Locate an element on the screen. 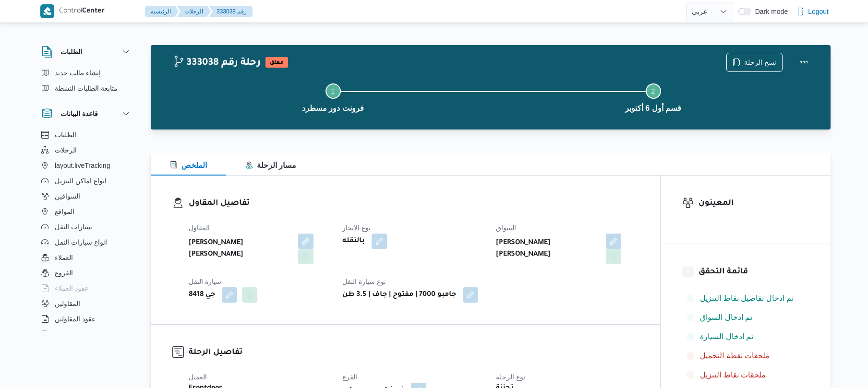  span: نوع سيارة النقل is located at coordinates (364, 282).